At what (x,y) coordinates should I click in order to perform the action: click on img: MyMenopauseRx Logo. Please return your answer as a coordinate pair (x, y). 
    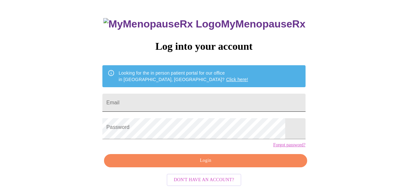
    Looking at the image, I should click on (162, 24).